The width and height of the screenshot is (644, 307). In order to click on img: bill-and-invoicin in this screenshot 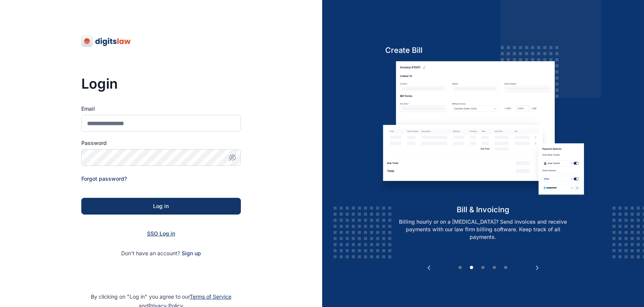, I will do `click(483, 133)`.